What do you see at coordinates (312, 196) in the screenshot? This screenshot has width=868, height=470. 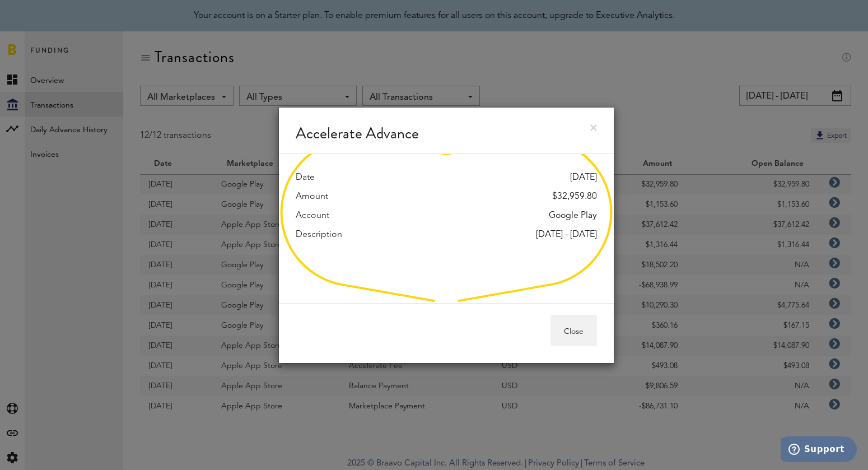 I see `label: Amount` at bounding box center [312, 196].